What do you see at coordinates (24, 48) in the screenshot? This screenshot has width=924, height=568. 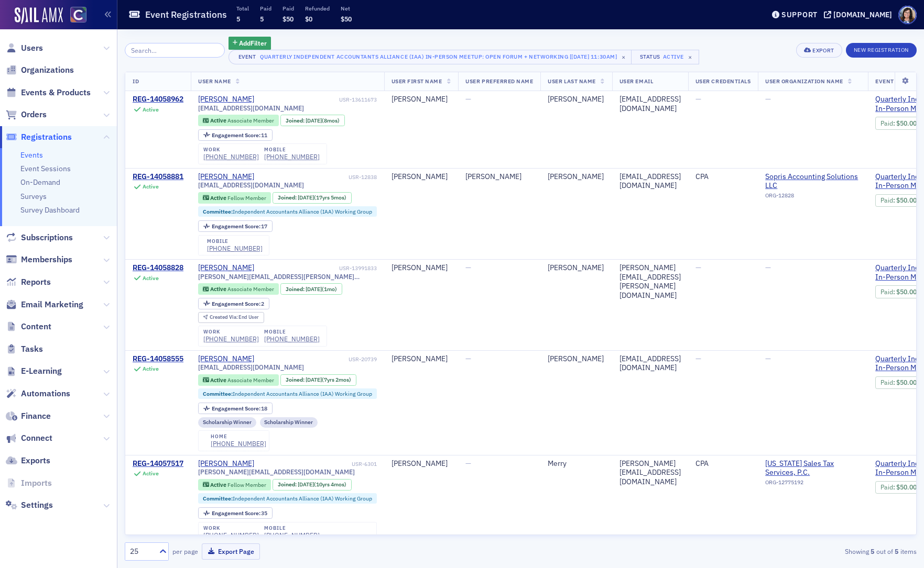 I see `a: Users` at bounding box center [24, 48].